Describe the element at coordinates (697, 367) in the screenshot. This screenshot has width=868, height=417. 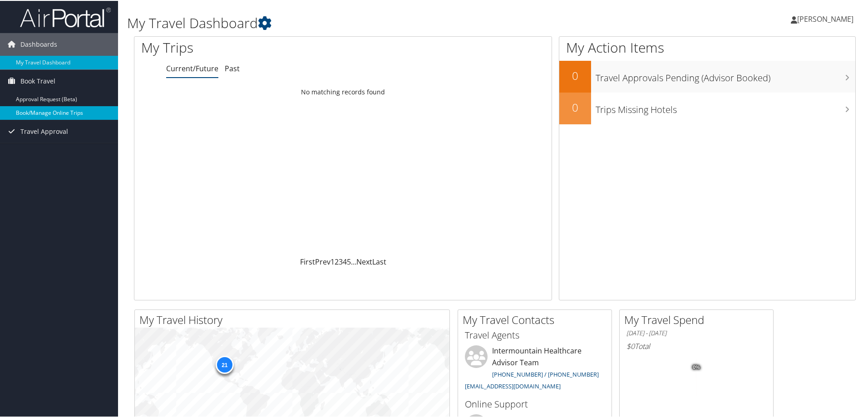
I see `tspan: 0%` at that location.